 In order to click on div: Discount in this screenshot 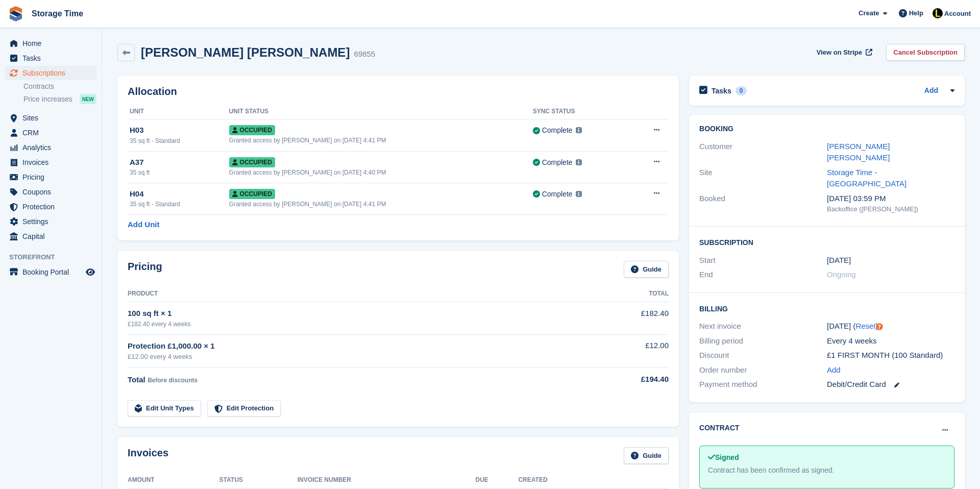, I will do `click(763, 356)`.